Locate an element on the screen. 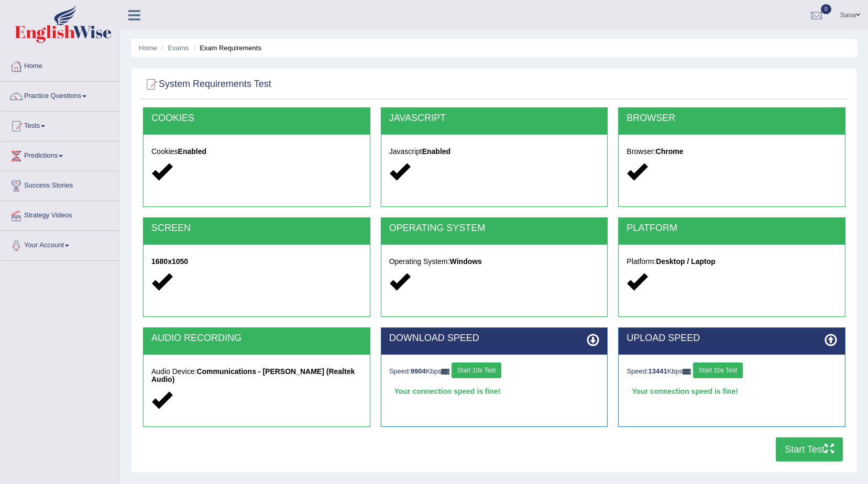 The image size is (868, 484). h5: Javascript is located at coordinates (494, 151).